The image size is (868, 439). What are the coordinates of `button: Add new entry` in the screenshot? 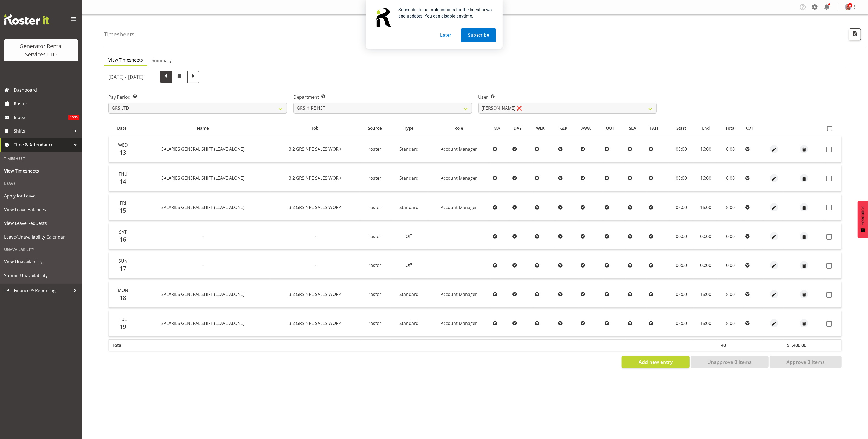 It's located at (655, 362).